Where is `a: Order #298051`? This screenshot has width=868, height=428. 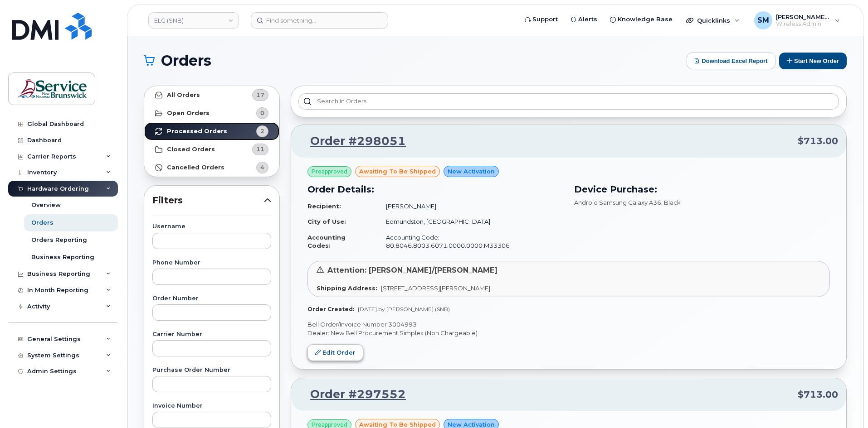
a: Order #298051 is located at coordinates (353, 141).